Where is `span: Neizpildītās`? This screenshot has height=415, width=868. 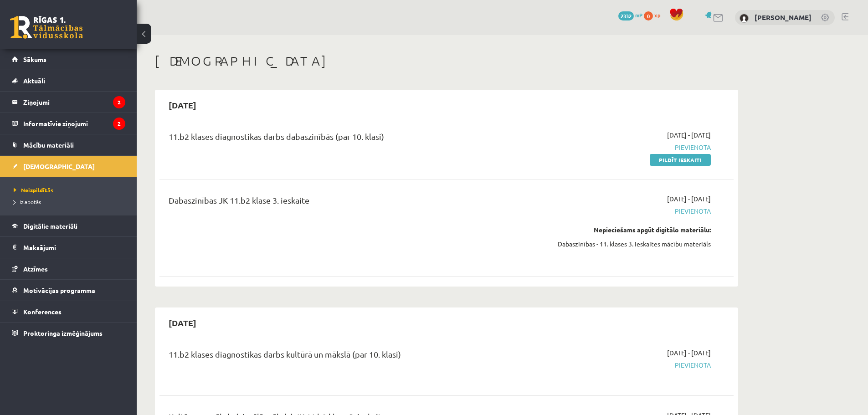
span: Neizpildītās is located at coordinates (33, 190).